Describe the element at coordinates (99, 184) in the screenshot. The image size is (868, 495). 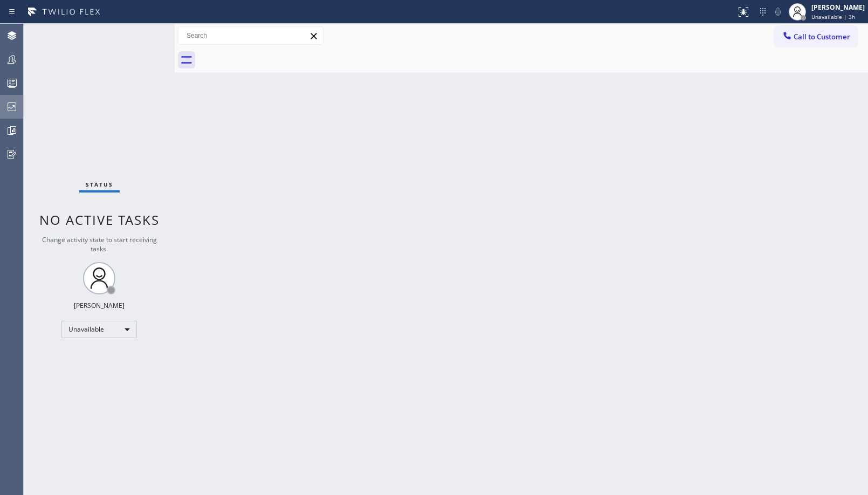
I see `span: Status` at that location.